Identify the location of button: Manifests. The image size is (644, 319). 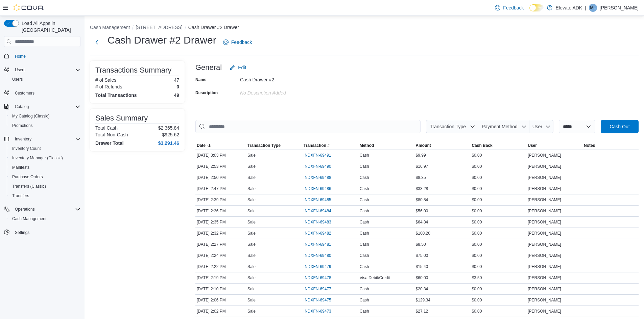
(45, 168).